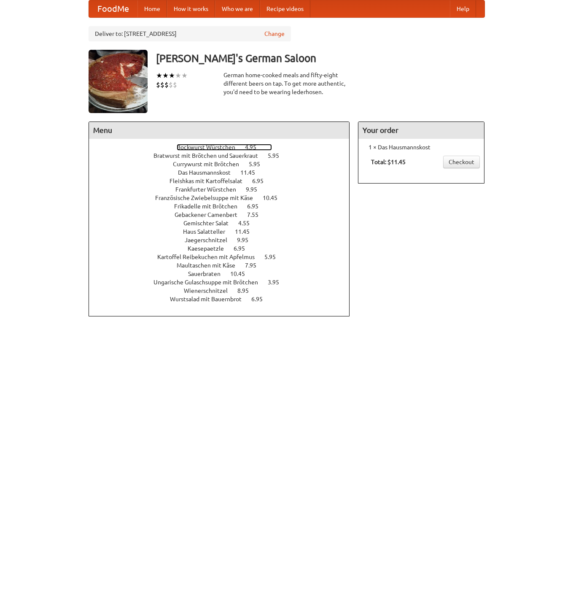 The height and width of the screenshot is (597, 573). I want to click on span: Frikadelle mit Brötchen, so click(210, 206).